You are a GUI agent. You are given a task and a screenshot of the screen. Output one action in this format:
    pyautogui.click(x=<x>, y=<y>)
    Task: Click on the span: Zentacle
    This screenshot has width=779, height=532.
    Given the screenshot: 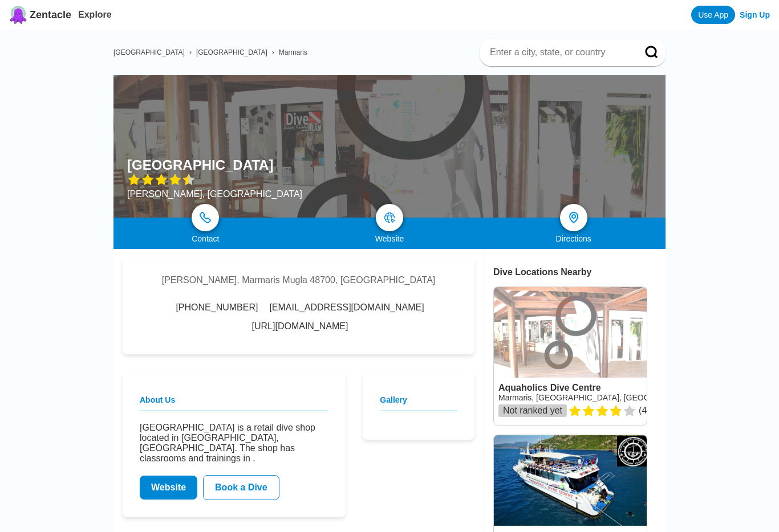 What is the action you would take?
    pyautogui.click(x=50, y=15)
    